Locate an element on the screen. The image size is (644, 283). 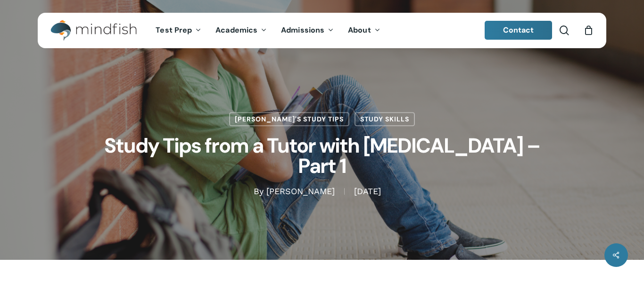
a: Study Skills is located at coordinates (384, 119).